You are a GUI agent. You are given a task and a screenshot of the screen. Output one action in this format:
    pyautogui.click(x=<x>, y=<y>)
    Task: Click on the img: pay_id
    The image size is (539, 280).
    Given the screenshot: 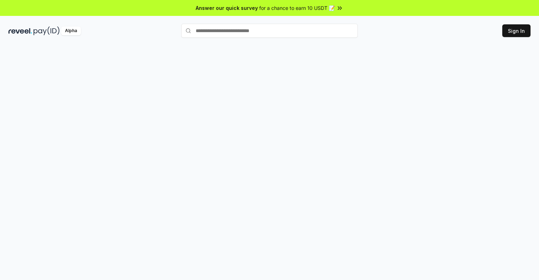 What is the action you would take?
    pyautogui.click(x=47, y=31)
    